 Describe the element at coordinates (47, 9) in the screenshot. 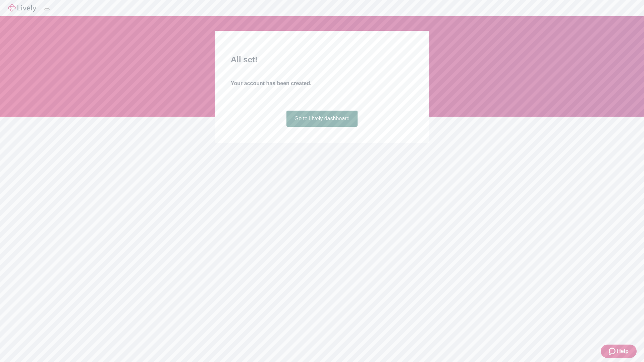

I see `button: Log out` at that location.